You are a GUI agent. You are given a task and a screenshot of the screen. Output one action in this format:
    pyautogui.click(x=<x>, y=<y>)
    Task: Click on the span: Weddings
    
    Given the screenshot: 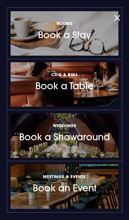 What is the action you would take?
    pyautogui.click(x=64, y=126)
    